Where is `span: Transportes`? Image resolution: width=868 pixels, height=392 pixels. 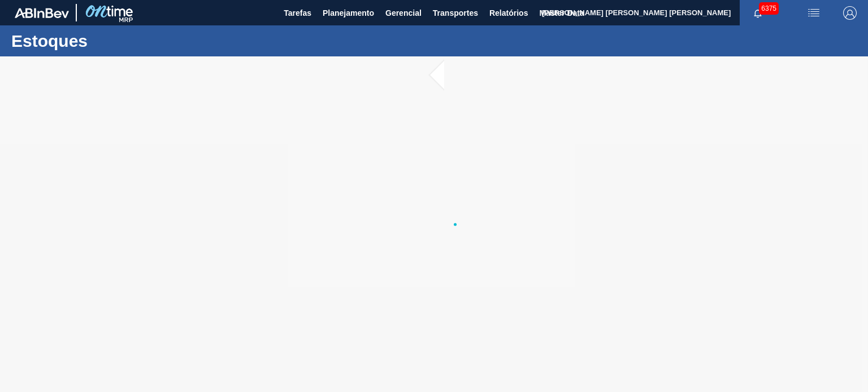 span: Transportes is located at coordinates (455, 13).